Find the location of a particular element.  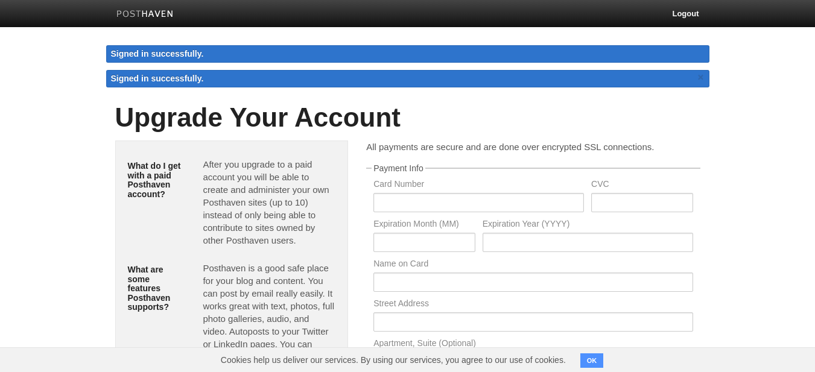

label: Street Address is located at coordinates (533, 305).